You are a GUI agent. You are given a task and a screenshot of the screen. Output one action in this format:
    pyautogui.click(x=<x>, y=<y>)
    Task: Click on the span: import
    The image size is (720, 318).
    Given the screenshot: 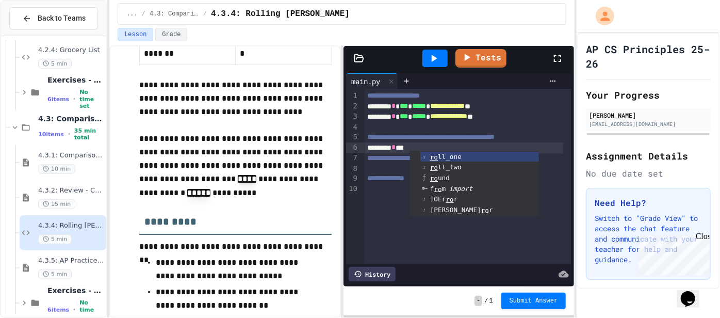 What is the action you would take?
    pyautogui.click(x=461, y=188)
    